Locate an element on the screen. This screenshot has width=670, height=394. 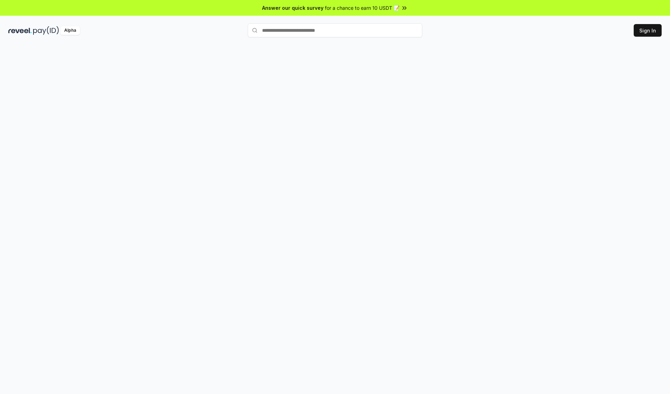
button: Sign In is located at coordinates (647, 30).